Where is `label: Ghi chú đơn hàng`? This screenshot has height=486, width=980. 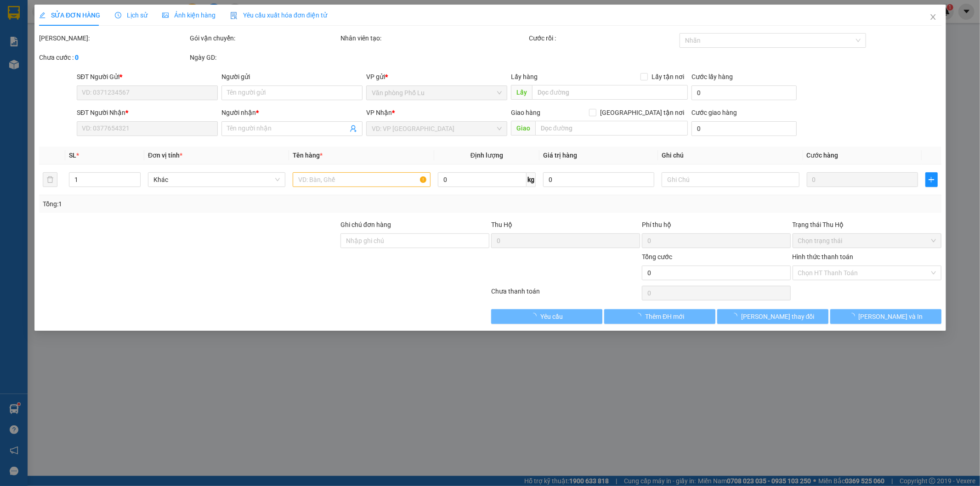
label: Ghi chú đơn hàng is located at coordinates (365, 225).